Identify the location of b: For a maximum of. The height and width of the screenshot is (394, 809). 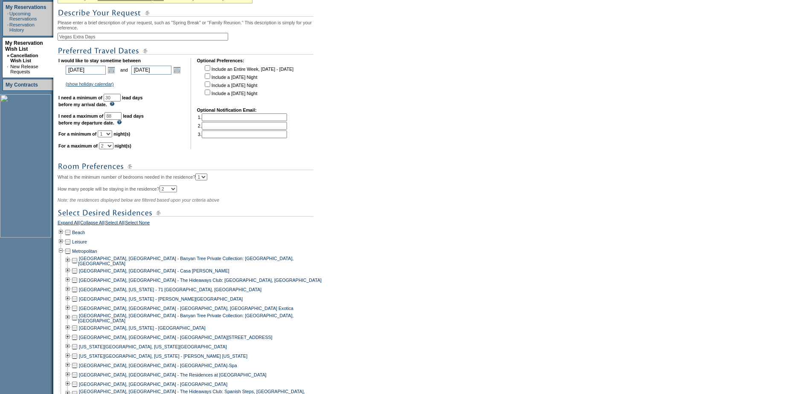
(78, 146).